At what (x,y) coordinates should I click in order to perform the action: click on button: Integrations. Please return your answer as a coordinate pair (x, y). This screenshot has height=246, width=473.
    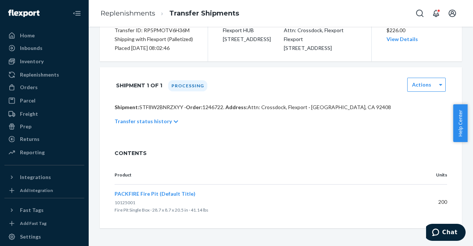
    Looking at the image, I should click on (44, 177).